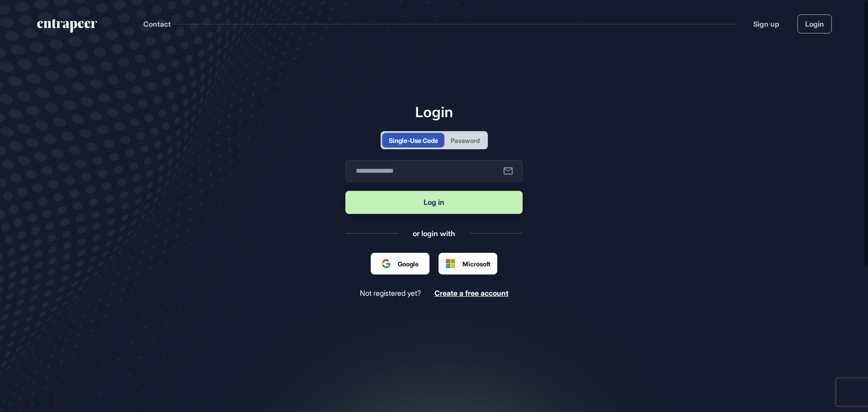 The width and height of the screenshot is (868, 412). I want to click on button: Contact, so click(157, 24).